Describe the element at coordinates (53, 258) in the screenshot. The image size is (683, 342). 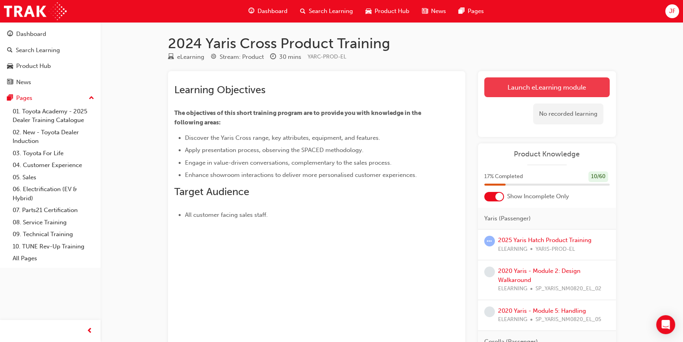
I see `a: All Pages` at that location.